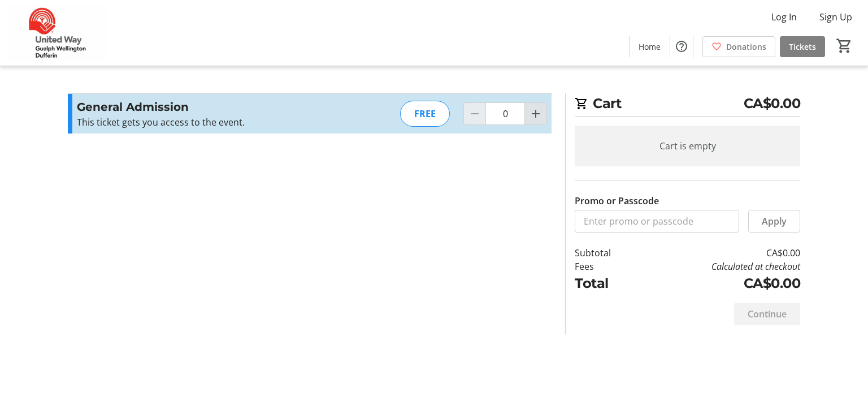 The height and width of the screenshot is (413, 868). Describe the element at coordinates (720, 267) in the screenshot. I see `td: Calculated at checkout` at that location.